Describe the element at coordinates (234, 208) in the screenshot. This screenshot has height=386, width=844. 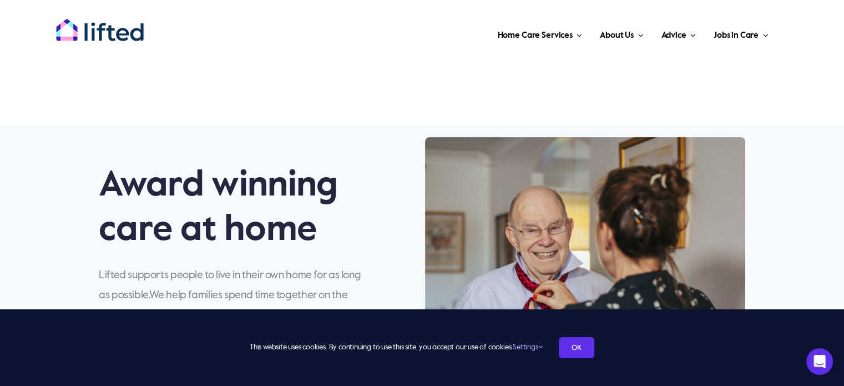
I see `h1: Award winning care at home` at that location.